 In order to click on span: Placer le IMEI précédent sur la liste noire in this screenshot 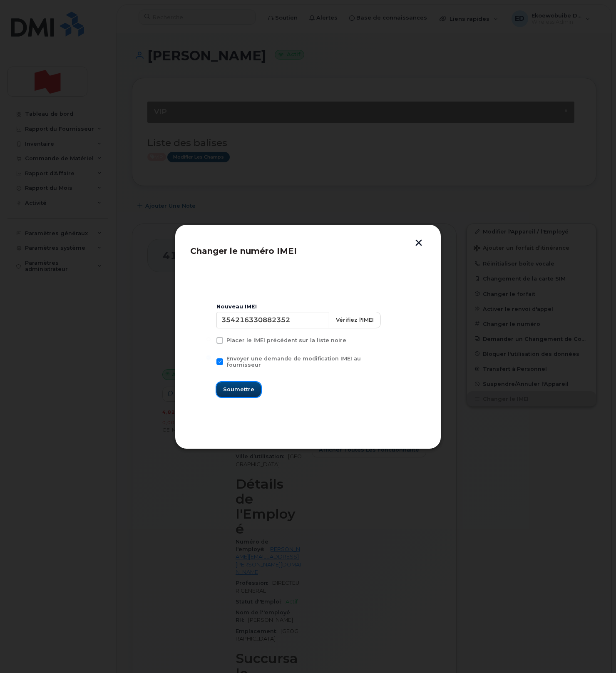, I will do `click(286, 340)`.